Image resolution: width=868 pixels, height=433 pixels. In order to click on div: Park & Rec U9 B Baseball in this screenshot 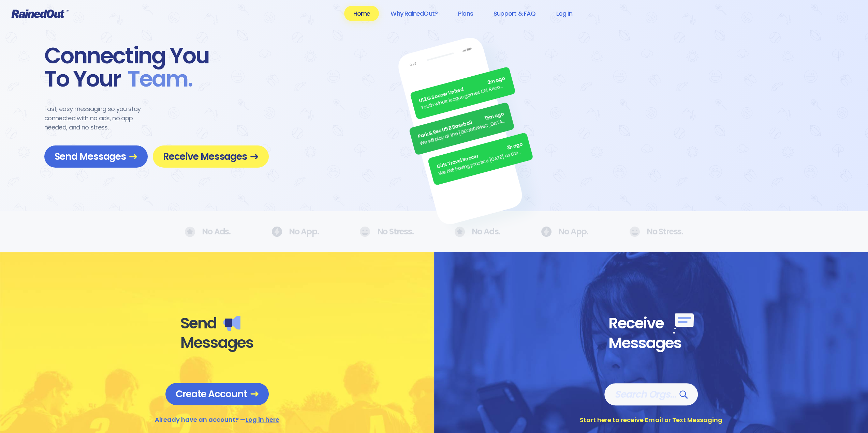, I will do `click(461, 125)`.